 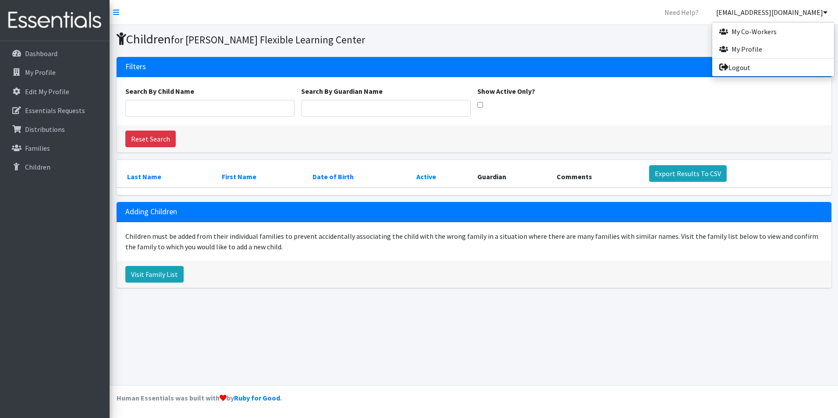 What do you see at coordinates (151, 212) in the screenshot?
I see `h3: Adding Children` at bounding box center [151, 212].